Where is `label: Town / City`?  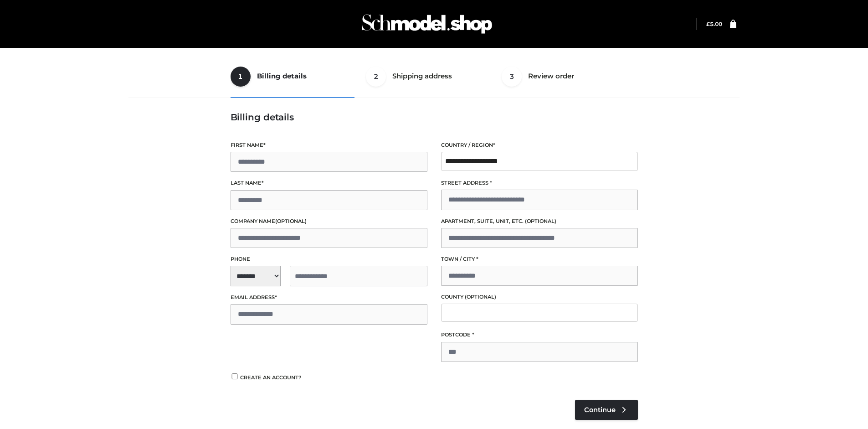 label: Town / City is located at coordinates (540, 259).